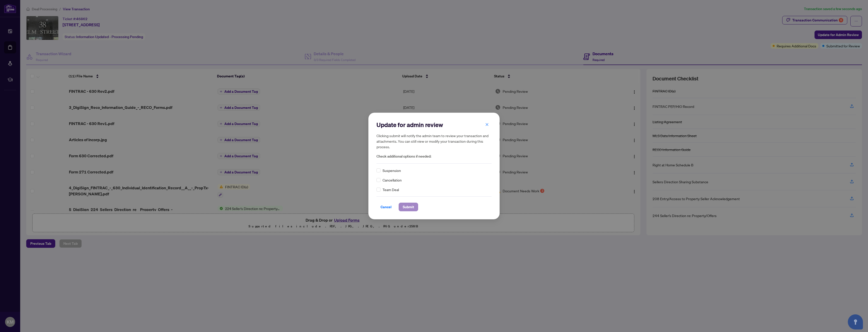 The height and width of the screenshot is (332, 868). Describe the element at coordinates (392, 171) in the screenshot. I see `span: Suspension` at that location.